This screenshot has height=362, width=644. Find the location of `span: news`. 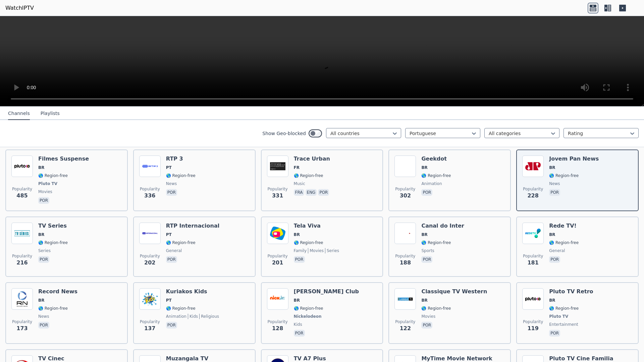

span: news is located at coordinates (44, 316).